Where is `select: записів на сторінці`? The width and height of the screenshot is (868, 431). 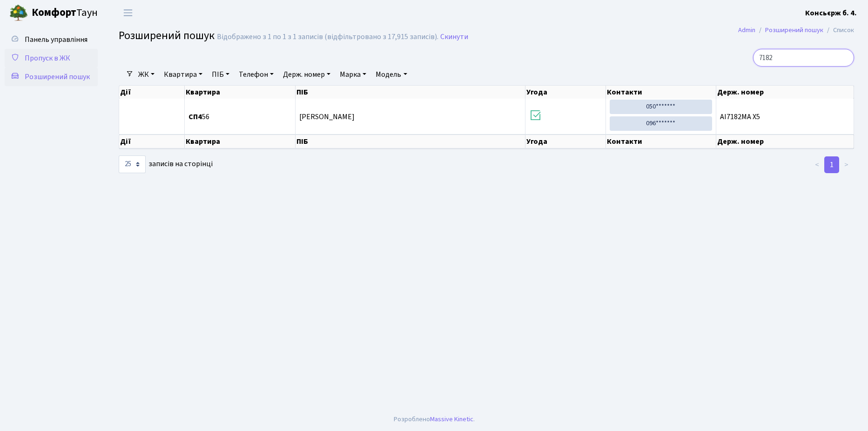 select: записів на сторінці is located at coordinates (132, 164).